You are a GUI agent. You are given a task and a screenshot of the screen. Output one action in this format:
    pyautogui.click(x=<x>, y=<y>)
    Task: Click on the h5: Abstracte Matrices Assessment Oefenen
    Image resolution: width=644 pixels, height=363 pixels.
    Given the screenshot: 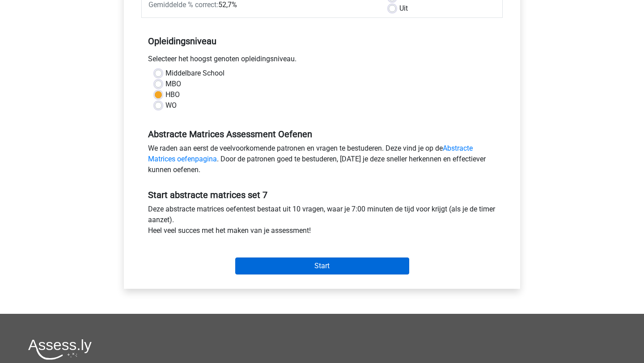 What is the action you would take?
    pyautogui.click(x=322, y=134)
    